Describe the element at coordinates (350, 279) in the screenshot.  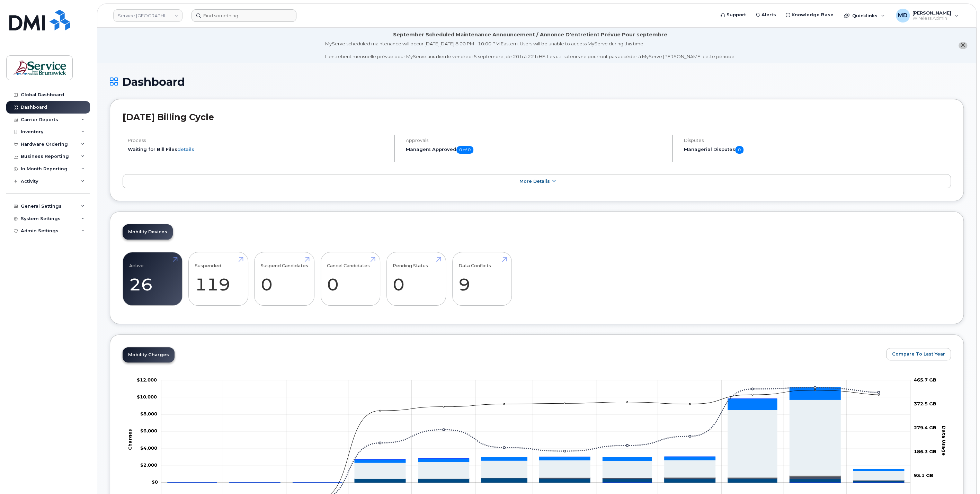
I see `a: Cancel Candidates 0` at that location.